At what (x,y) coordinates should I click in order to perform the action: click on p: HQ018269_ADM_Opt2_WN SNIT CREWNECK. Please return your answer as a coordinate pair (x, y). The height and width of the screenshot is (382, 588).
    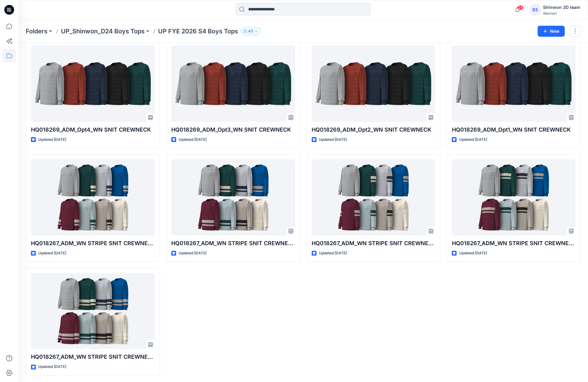
    Looking at the image, I should click on (373, 130).